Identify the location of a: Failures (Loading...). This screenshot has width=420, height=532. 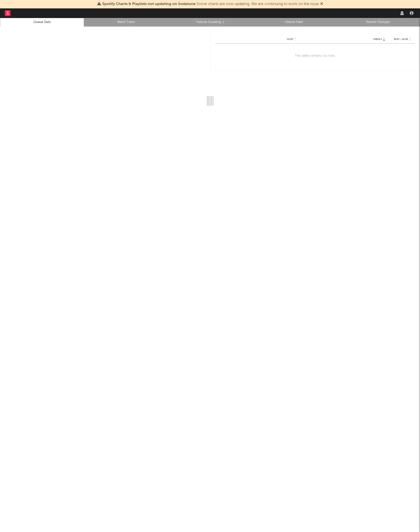
(210, 22).